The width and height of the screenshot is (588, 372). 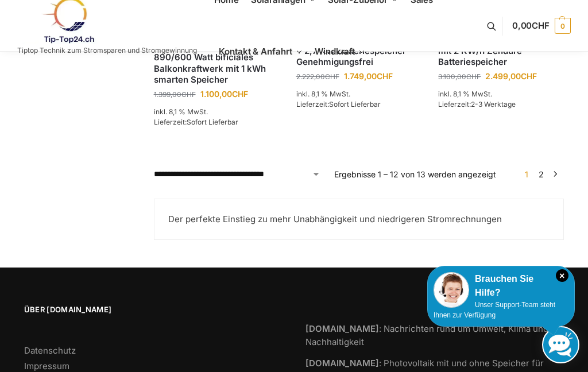 What do you see at coordinates (415, 174) in the screenshot?
I see `p: Ergebnisse 1 – 12 von 13 werden angezeigt` at bounding box center [415, 174].